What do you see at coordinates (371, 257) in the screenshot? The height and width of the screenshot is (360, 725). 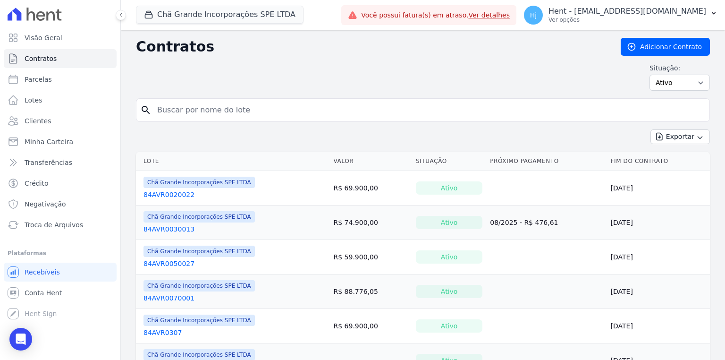 I see `td: R$ 59.900,00` at bounding box center [371, 257].